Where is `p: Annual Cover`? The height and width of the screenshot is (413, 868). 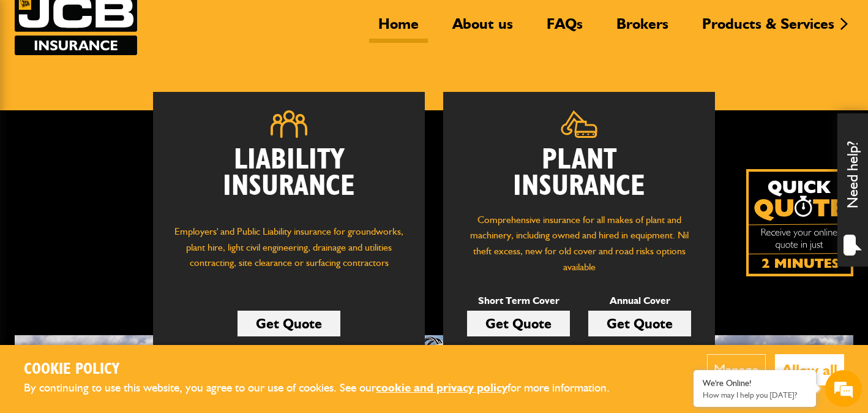
p: Annual Cover is located at coordinates (639, 301).